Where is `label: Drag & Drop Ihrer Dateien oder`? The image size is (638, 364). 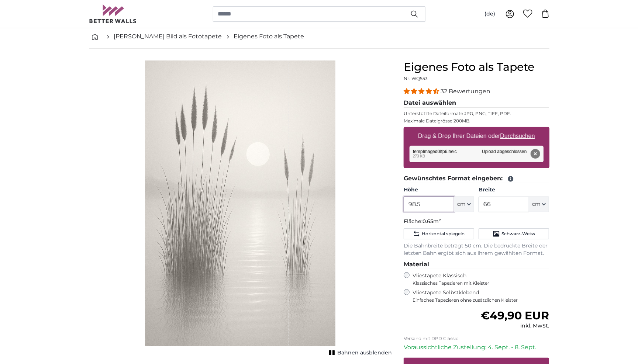 label: Drag & Drop Ihrer Dateien oder is located at coordinates (476, 136).